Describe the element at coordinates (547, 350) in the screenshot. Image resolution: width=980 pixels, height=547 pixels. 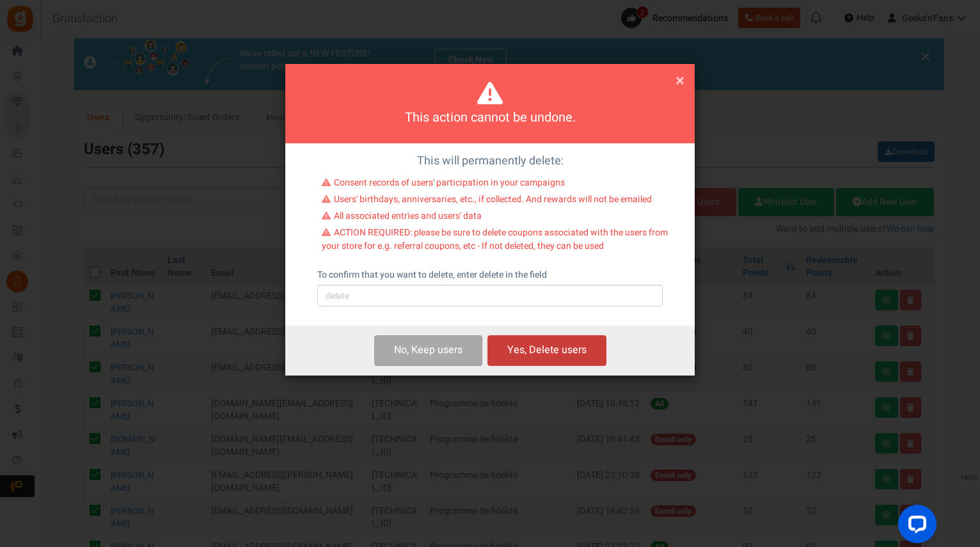
I see `button: Yes, Delete users` at that location.